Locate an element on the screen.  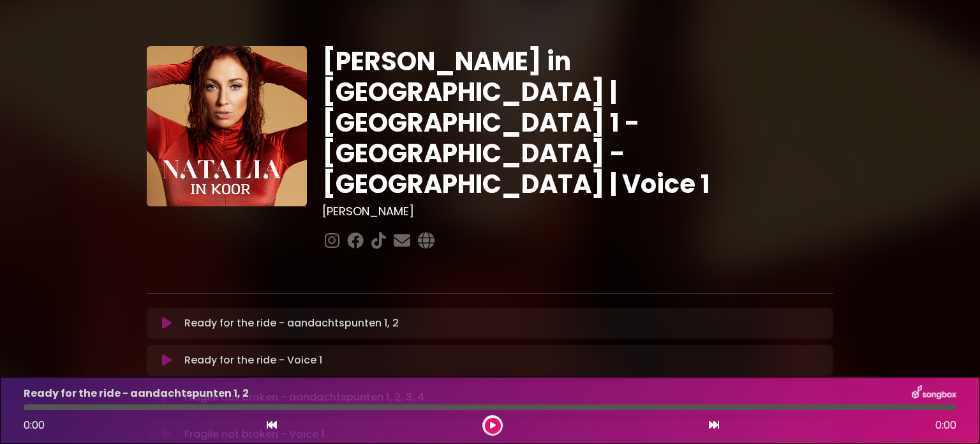
img: YTVS25JmS9CLUqXqkEhs is located at coordinates (227, 126).